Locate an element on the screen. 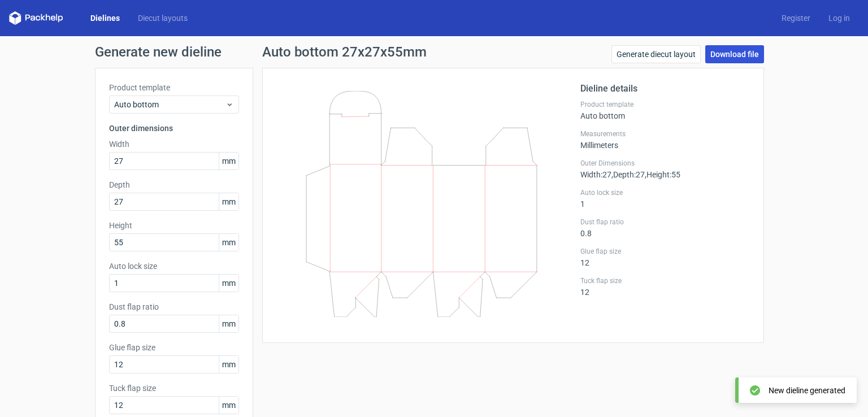 Image resolution: width=868 pixels, height=417 pixels. label: Depth is located at coordinates (174, 185).